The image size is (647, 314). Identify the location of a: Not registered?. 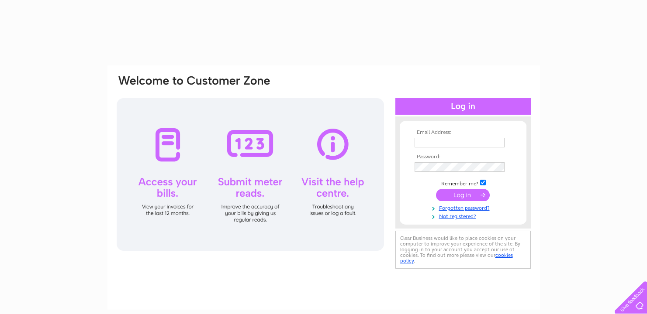
(464, 216).